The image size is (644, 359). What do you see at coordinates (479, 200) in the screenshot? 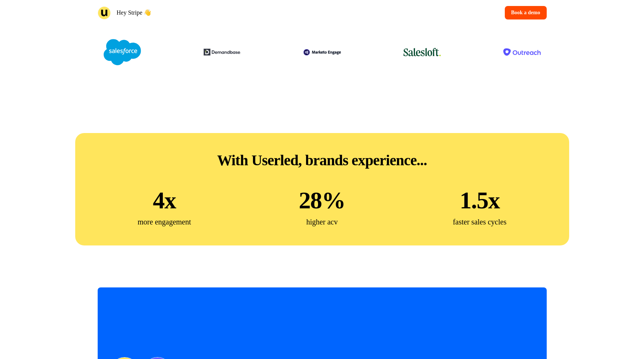
I see `p: 1.5x` at bounding box center [479, 200].